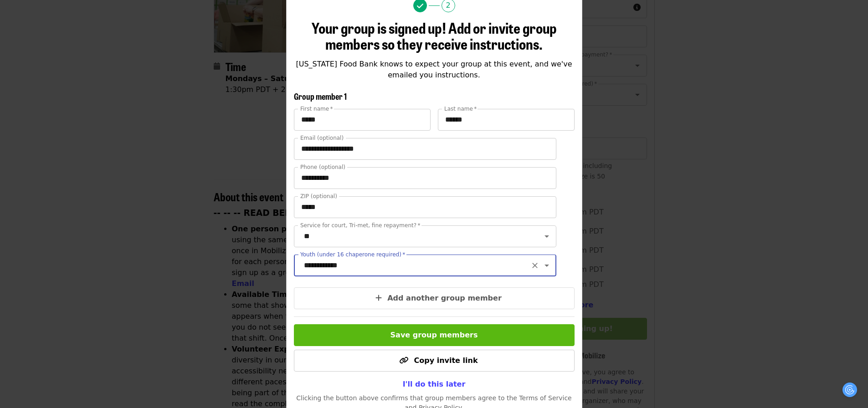  What do you see at coordinates (434, 384) in the screenshot?
I see `span: I'll do this later` at bounding box center [434, 384].